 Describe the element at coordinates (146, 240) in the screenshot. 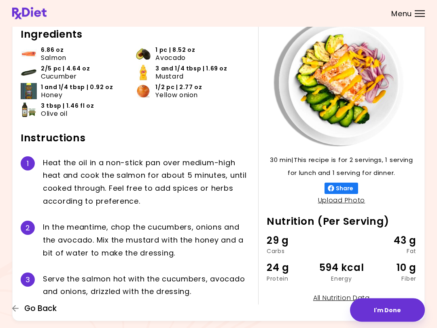

I see `div: I n t h e m e a n t i m e , c h o p t h e c u c u m b e r s , o n i o n s a n d t h e a v o c a d...` at that location.